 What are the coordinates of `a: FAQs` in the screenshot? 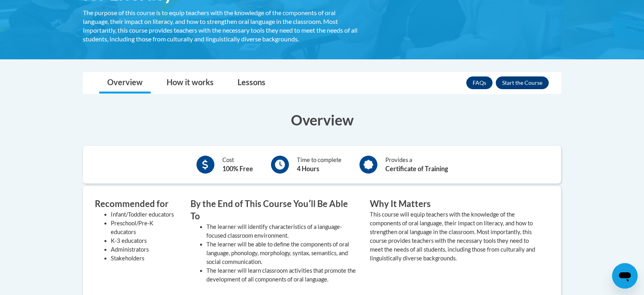 It's located at (479, 83).